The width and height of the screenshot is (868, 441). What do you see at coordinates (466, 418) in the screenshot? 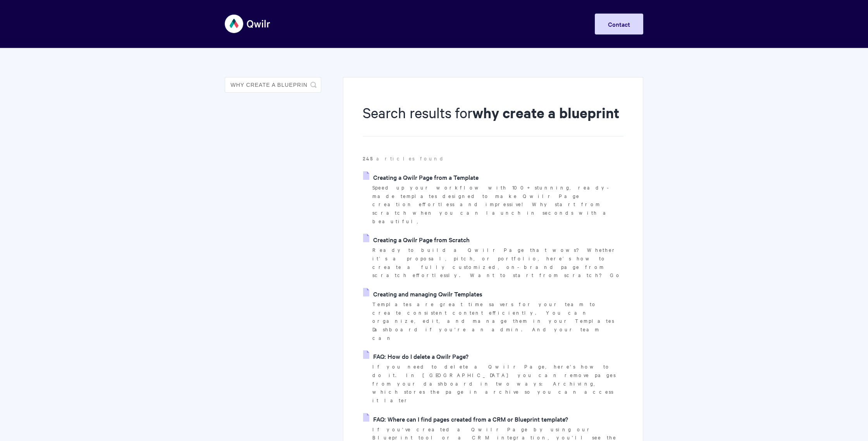
I see `a: FAQ: Where can I find pages created from a CRM or Blueprint template?` at bounding box center [466, 418].